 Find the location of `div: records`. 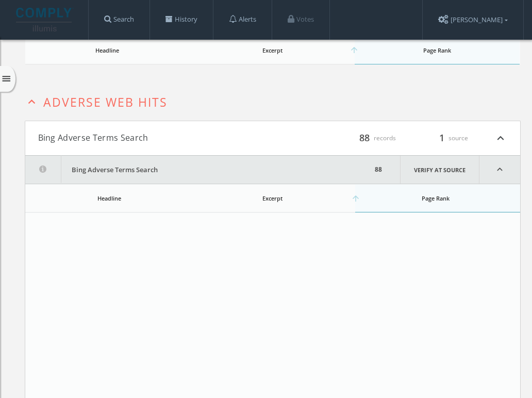

div: records is located at coordinates (366, 138).